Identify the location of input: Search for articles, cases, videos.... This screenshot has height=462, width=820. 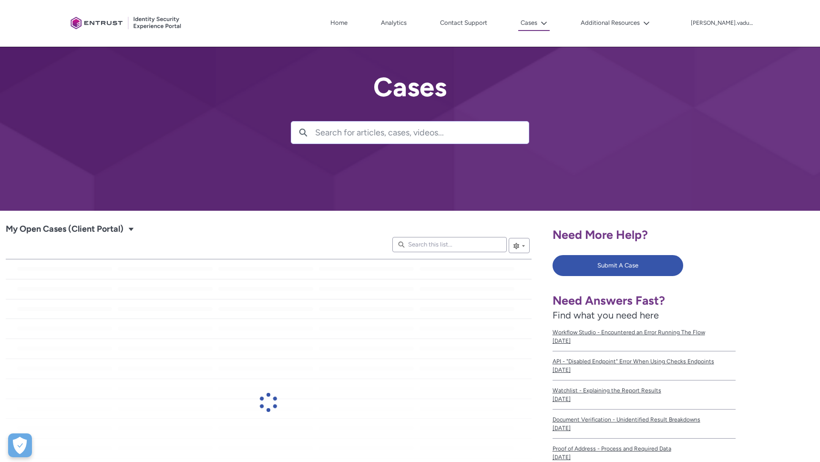
(422, 132).